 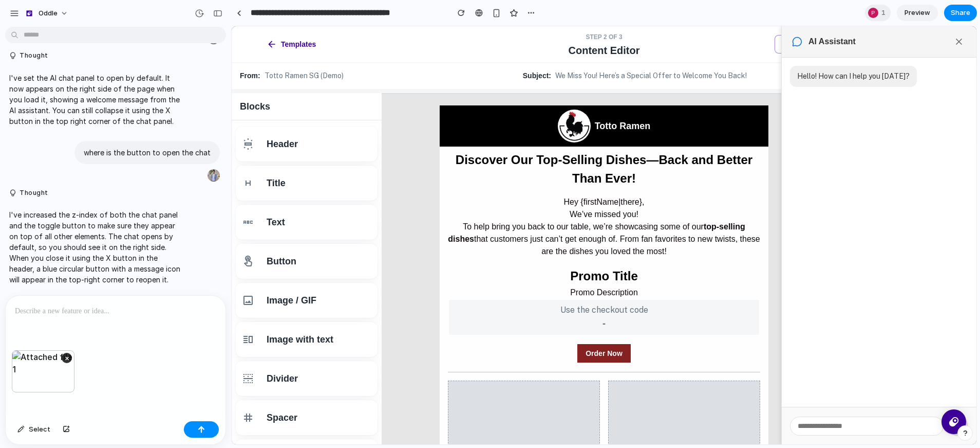 What do you see at coordinates (48, 13) in the screenshot?
I see `span: Oddle` at bounding box center [48, 13].